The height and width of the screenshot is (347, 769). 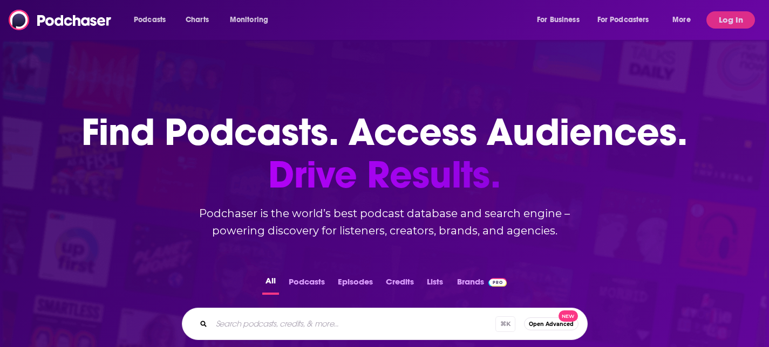 What do you see at coordinates (384, 175) in the screenshot?
I see `span: Drive Results.` at bounding box center [384, 175].